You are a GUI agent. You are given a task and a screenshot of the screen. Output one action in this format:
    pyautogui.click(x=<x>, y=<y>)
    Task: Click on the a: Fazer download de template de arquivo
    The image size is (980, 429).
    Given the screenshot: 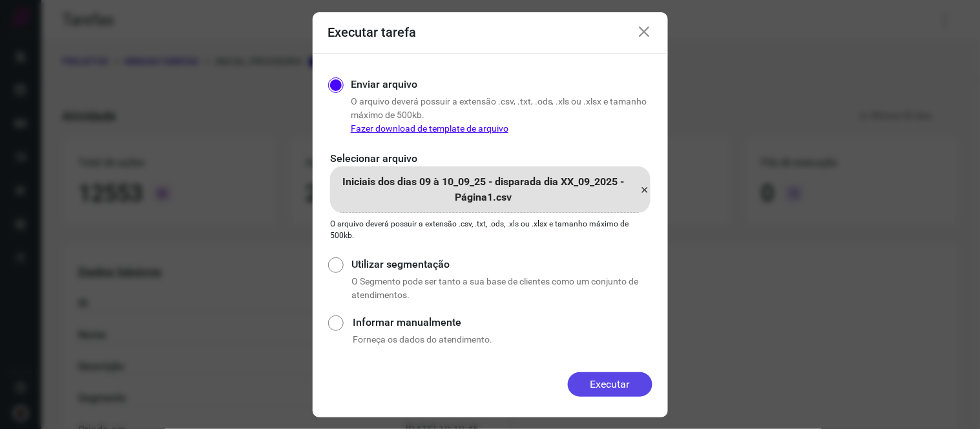 What is the action you would take?
    pyautogui.click(x=429, y=128)
    